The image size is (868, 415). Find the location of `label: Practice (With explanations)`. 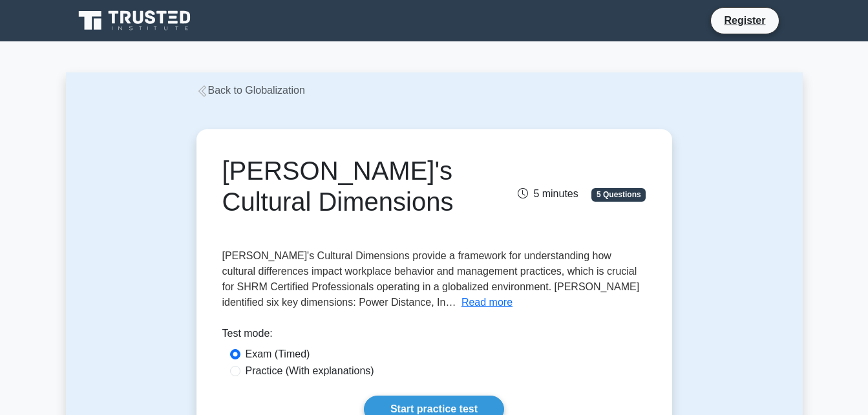

label: Practice (With explanations) is located at coordinates (310, 371).